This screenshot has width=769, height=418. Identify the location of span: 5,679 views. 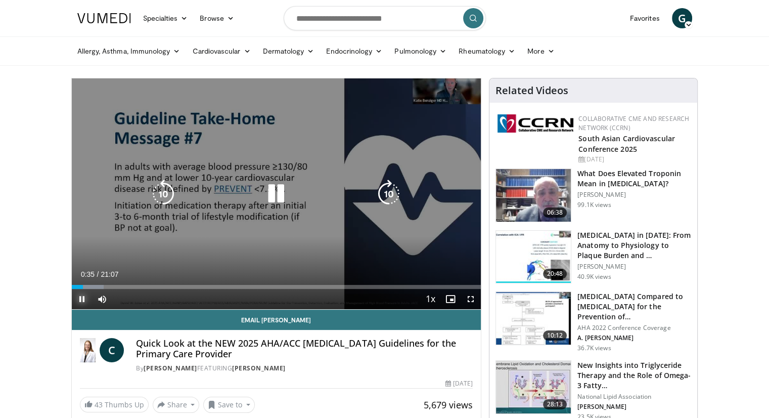
(448, 405).